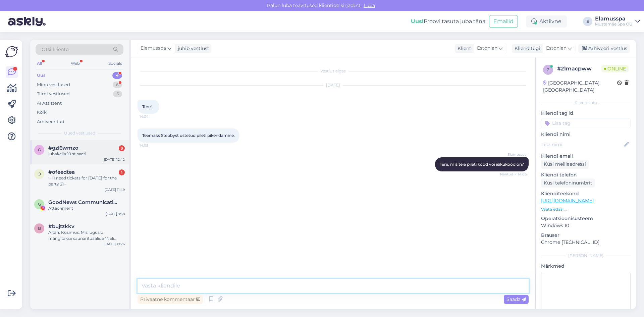 The height and width of the screenshot is (317, 644). I want to click on div: 3, so click(122, 148).